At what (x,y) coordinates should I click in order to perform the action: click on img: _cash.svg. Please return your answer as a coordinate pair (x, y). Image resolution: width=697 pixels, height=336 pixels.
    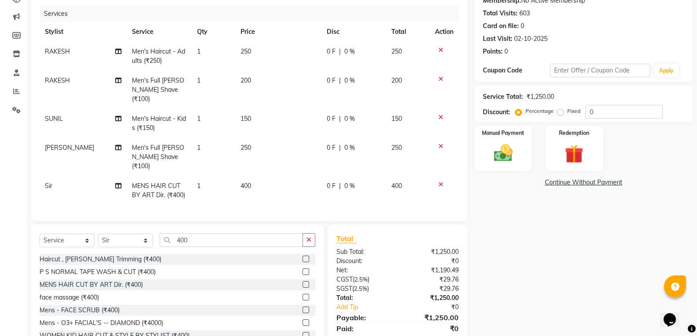
    Looking at the image, I should click on (503, 153).